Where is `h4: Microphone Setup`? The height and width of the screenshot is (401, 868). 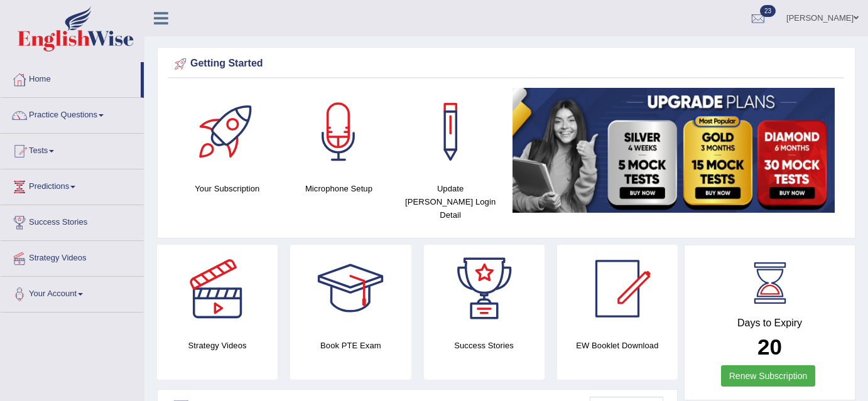 h4: Microphone Setup is located at coordinates (339, 189).